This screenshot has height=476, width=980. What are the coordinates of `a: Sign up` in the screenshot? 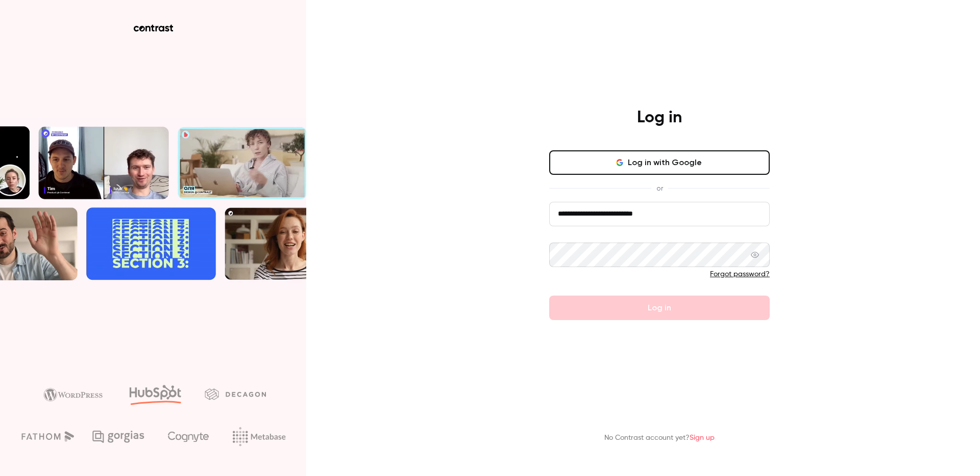 It's located at (702, 438).